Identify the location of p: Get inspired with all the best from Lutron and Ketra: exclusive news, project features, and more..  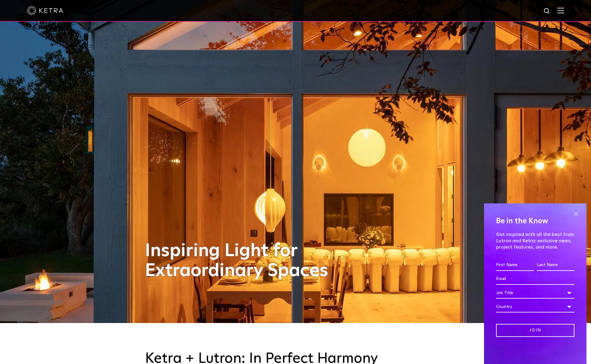
(535, 241).